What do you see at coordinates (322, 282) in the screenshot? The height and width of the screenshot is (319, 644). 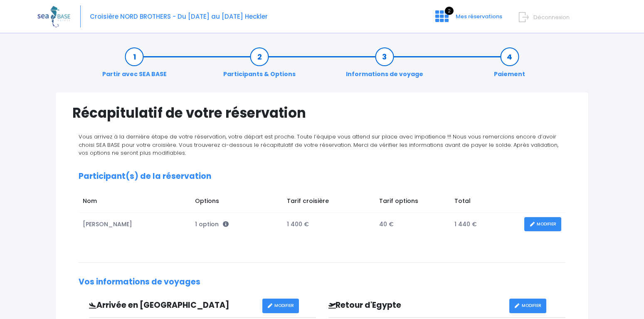 I see `h2: Vos informations de voyages` at bounding box center [322, 282].